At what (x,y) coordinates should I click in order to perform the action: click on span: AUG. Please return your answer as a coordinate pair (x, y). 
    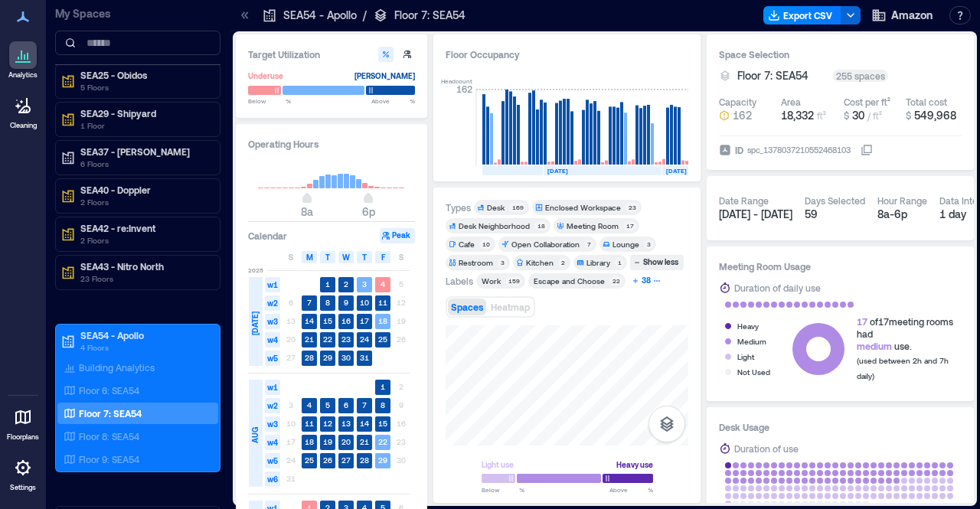
    Looking at the image, I should click on (255, 435).